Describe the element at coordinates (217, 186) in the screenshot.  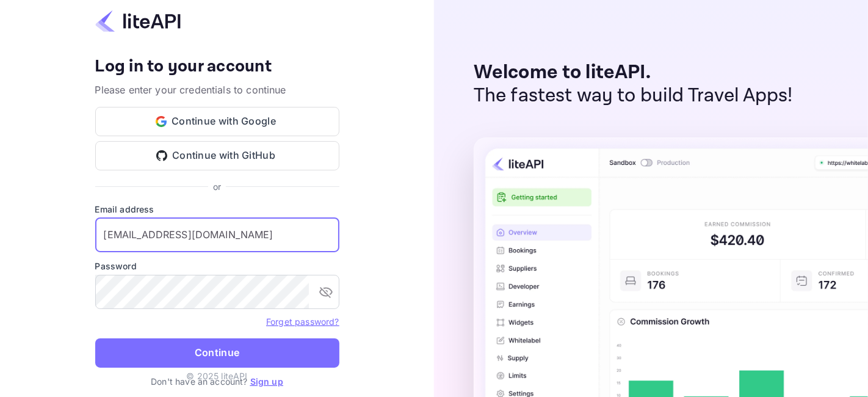
I see `p: or` at that location.